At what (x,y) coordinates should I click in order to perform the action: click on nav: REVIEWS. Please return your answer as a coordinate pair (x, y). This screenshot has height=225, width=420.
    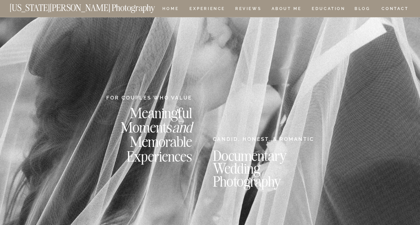
    Looking at the image, I should click on (248, 9).